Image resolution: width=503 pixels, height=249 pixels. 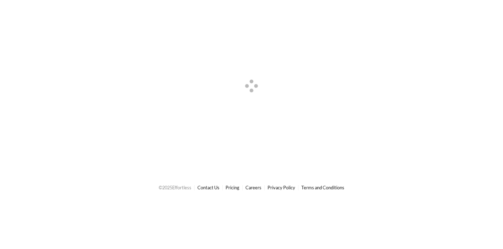 What do you see at coordinates (253, 188) in the screenshot?
I see `a: Careers` at bounding box center [253, 188].